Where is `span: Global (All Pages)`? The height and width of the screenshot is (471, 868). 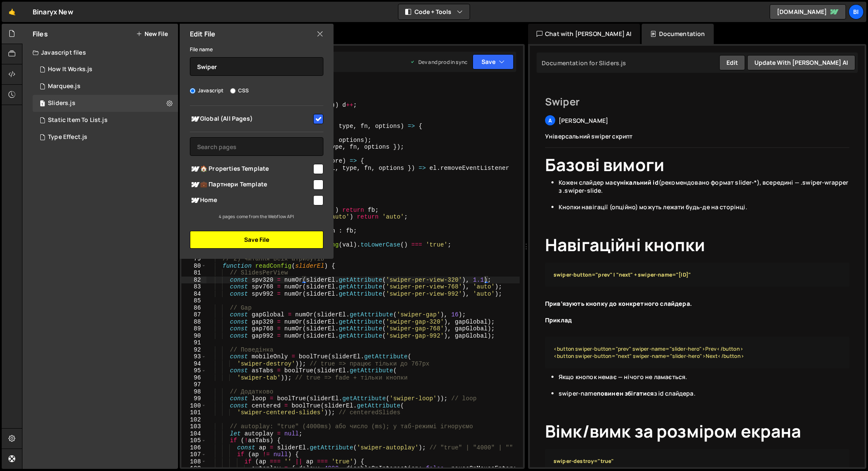 span: Global (All Pages) is located at coordinates (251, 119).